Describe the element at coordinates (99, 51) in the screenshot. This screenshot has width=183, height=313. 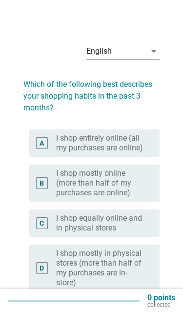
I see `div: English` at that location.